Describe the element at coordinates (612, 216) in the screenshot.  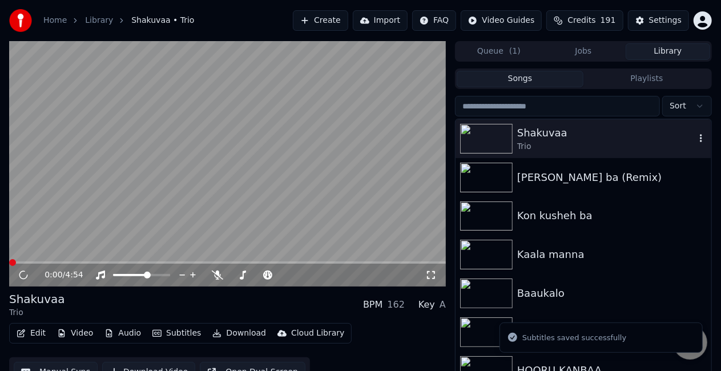
I see `div: Kon kusheh ba` at that location.